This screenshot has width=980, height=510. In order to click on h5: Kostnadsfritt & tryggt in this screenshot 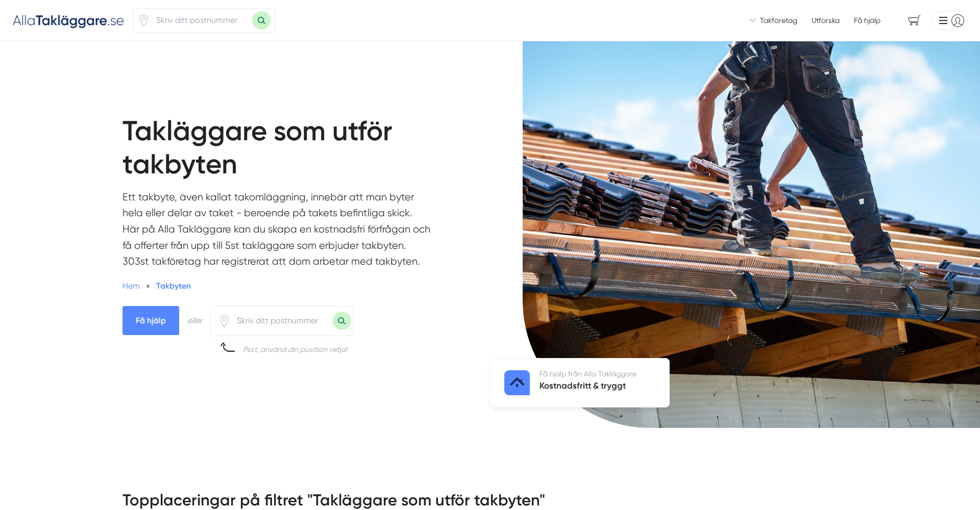, I will do `click(588, 386)`.